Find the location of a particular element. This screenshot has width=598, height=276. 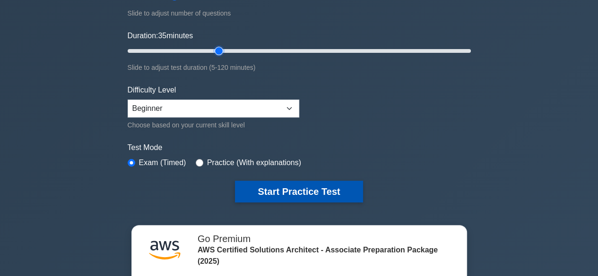

label: Duration: minutes is located at coordinates (160, 36).